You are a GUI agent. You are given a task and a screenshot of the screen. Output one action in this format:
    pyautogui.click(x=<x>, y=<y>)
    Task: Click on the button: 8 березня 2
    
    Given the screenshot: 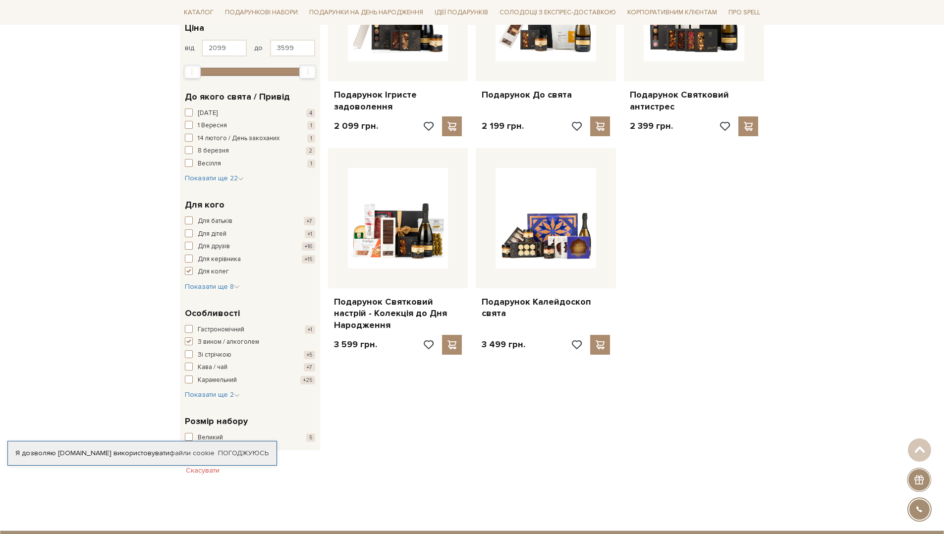 What is the action you would take?
    pyautogui.click(x=250, y=151)
    